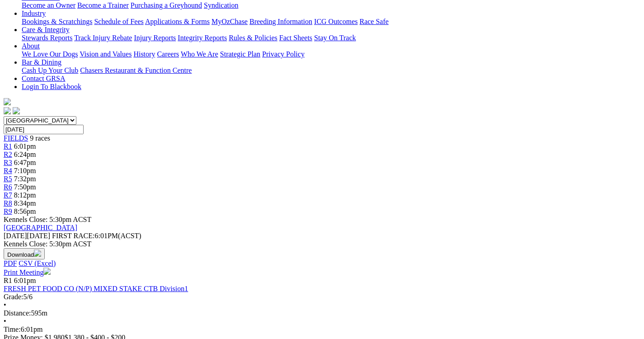 Image resolution: width=644 pixels, height=339 pixels. I want to click on a: Stewards Reports, so click(47, 37).